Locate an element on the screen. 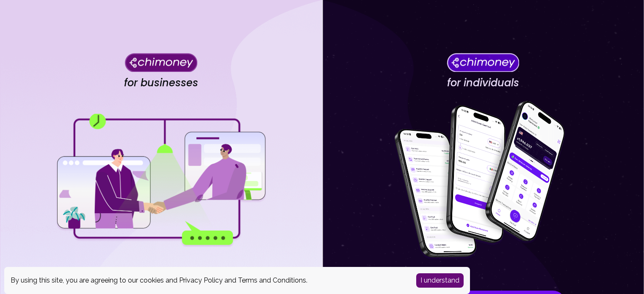 This screenshot has width=644, height=294. img: for individuals is located at coordinates (483, 181).